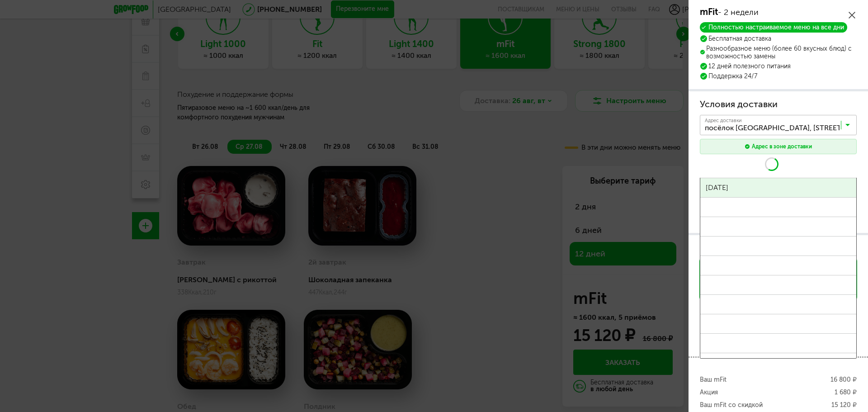  Describe the element at coordinates (712, 313) in the screenshot. I see `img: sbp-pay.a0b1cb1.svg` at that location.